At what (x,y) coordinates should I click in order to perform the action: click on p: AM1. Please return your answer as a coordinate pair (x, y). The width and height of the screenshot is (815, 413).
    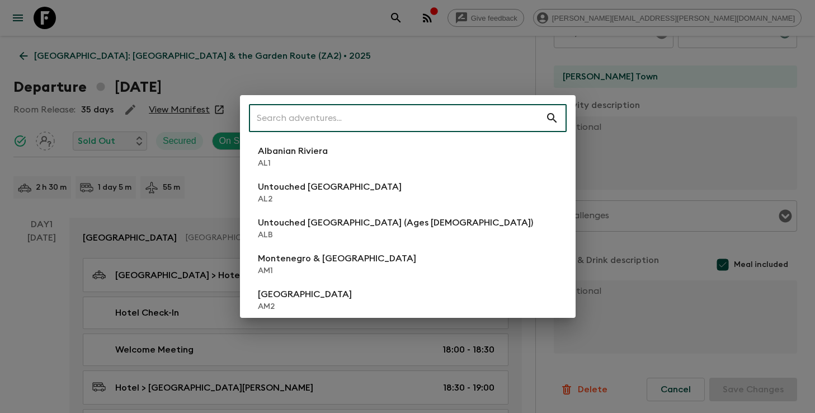
    Looking at the image, I should click on (337, 271).